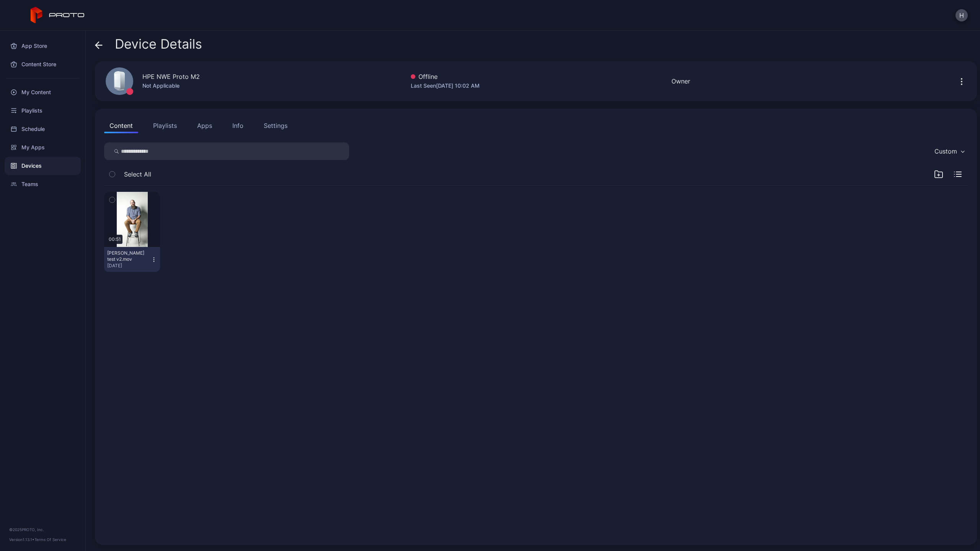  What do you see at coordinates (43, 184) in the screenshot?
I see `div: Teams` at bounding box center [43, 184].